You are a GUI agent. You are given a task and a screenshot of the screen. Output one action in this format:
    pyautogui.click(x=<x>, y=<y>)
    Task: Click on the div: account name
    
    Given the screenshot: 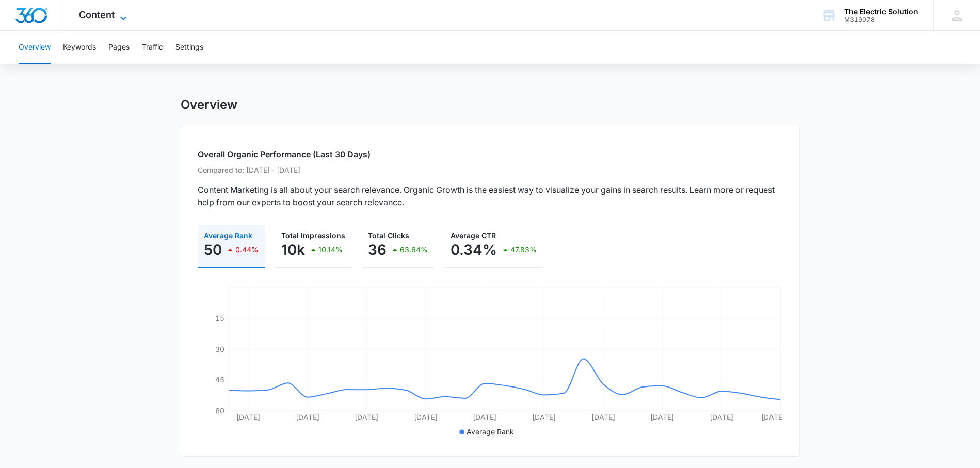 What is the action you would take?
    pyautogui.click(x=881, y=12)
    